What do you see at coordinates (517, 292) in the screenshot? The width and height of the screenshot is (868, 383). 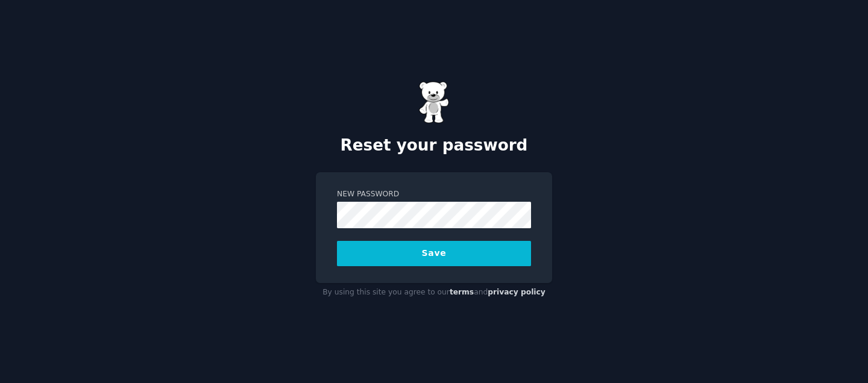 I see `a: privacy policy` at bounding box center [517, 292].